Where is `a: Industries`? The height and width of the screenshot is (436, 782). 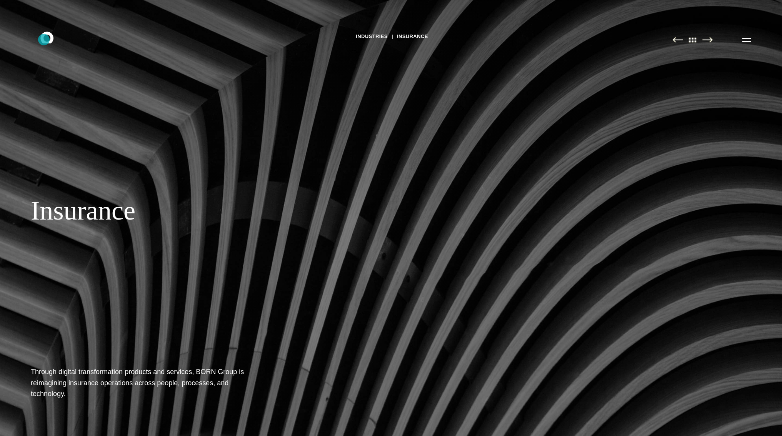 a: Industries is located at coordinates (372, 37).